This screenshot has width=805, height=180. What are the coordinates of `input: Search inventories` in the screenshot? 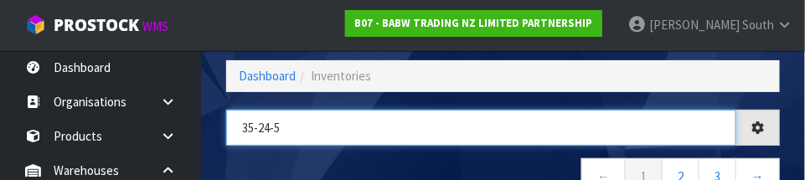 It's located at (481, 127).